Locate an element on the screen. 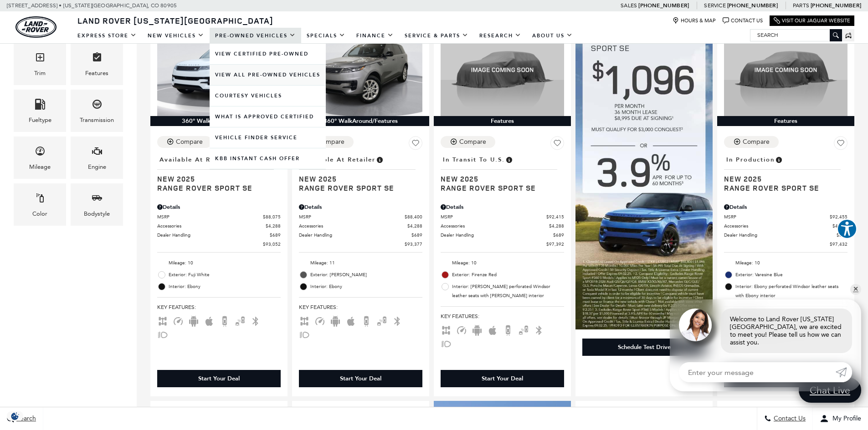 Image resolution: width=868 pixels, height=430 pixels. span: Features is located at coordinates (97, 59).